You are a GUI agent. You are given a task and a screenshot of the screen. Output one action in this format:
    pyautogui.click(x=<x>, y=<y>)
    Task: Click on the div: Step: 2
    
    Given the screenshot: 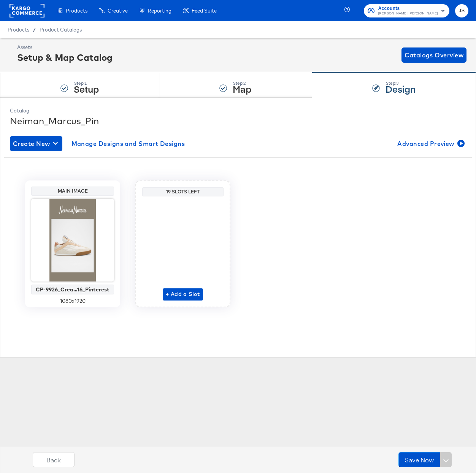 What is the action you would take?
    pyautogui.click(x=242, y=83)
    